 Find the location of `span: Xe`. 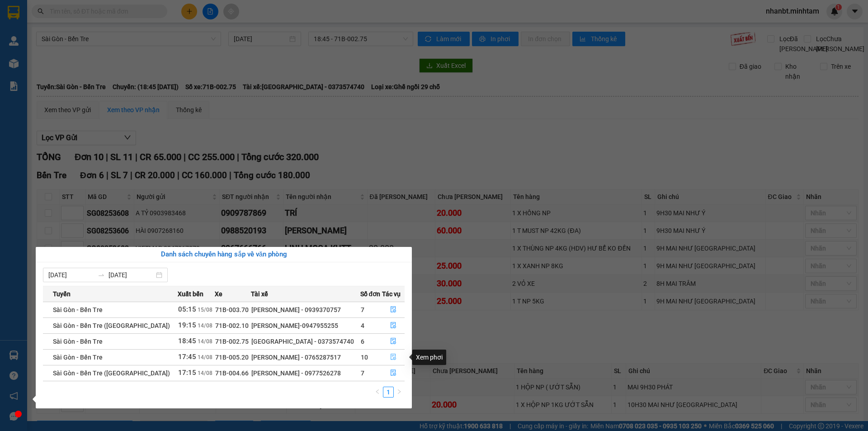

span: Xe is located at coordinates (218, 294).